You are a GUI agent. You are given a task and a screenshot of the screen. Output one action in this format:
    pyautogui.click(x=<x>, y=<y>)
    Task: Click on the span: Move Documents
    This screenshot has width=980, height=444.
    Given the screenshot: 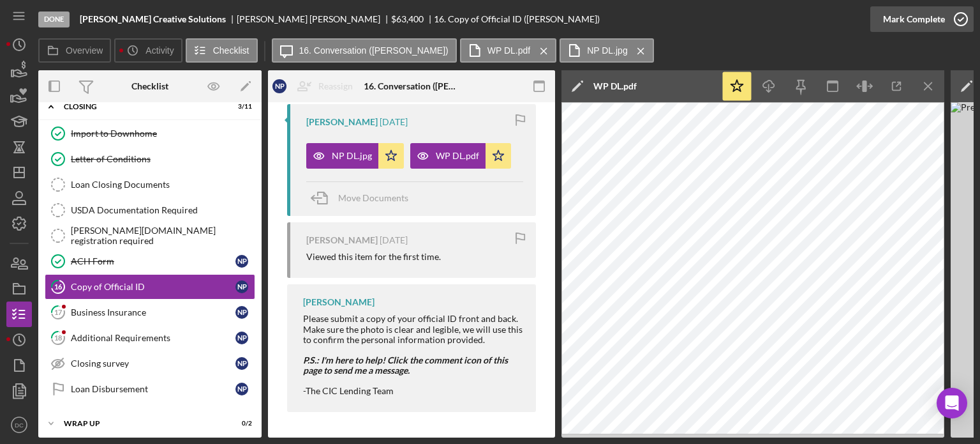 What is the action you would take?
    pyautogui.click(x=373, y=197)
    